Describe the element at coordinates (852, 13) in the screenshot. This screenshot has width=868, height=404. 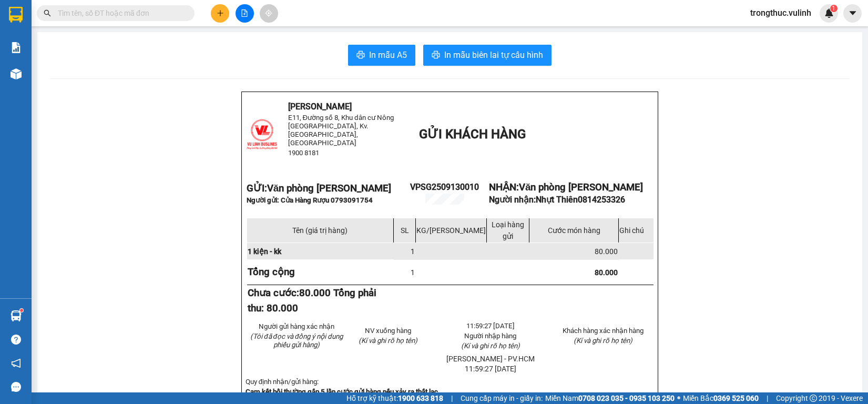
I see `button: caret-down` at that location.